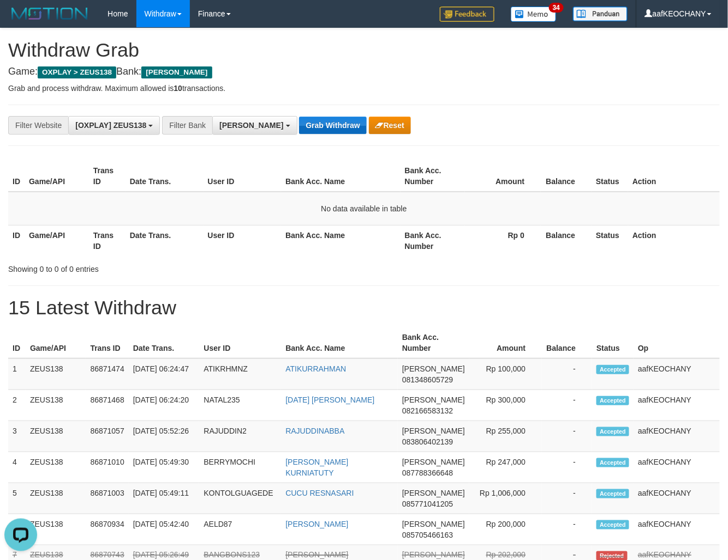 The width and height of the screenshot is (728, 560). What do you see at coordinates (21, 21) in the screenshot?
I see `button: Open LiveChat chat widget` at bounding box center [21, 21].